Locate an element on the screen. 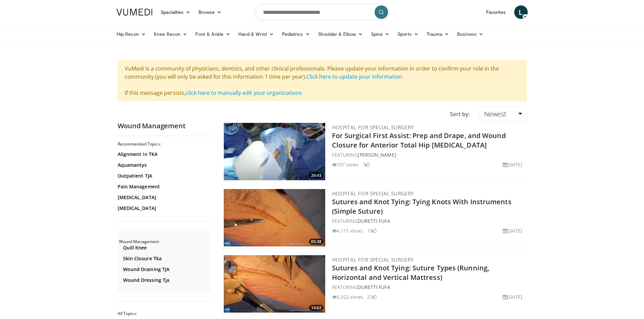  a: Hip Recon is located at coordinates (131, 34).